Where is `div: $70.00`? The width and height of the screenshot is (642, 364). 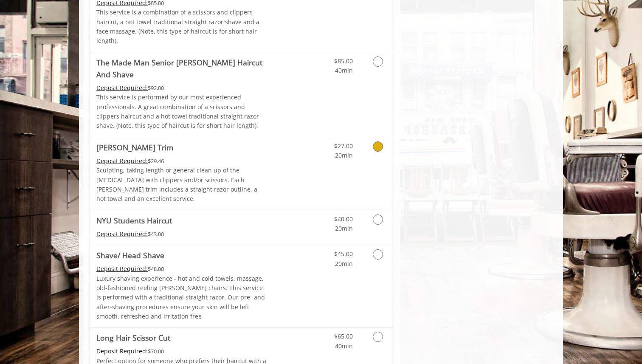 div: $70.00 is located at coordinates (182, 351).